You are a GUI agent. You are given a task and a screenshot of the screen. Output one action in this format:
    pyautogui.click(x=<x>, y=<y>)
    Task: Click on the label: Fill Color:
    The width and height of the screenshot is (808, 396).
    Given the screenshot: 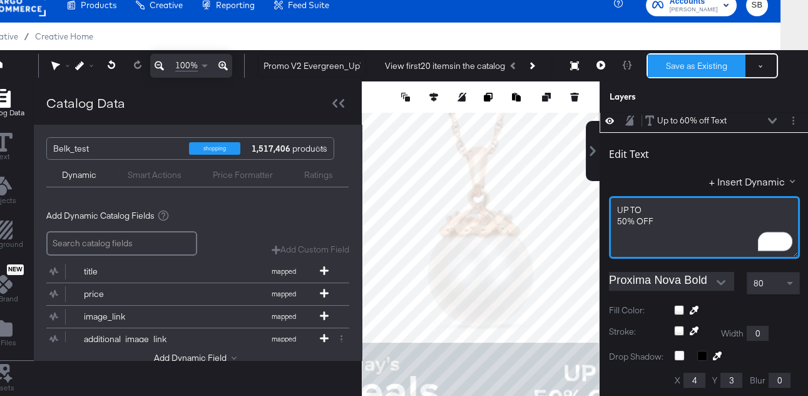 What is the action you would take?
    pyautogui.click(x=637, y=310)
    